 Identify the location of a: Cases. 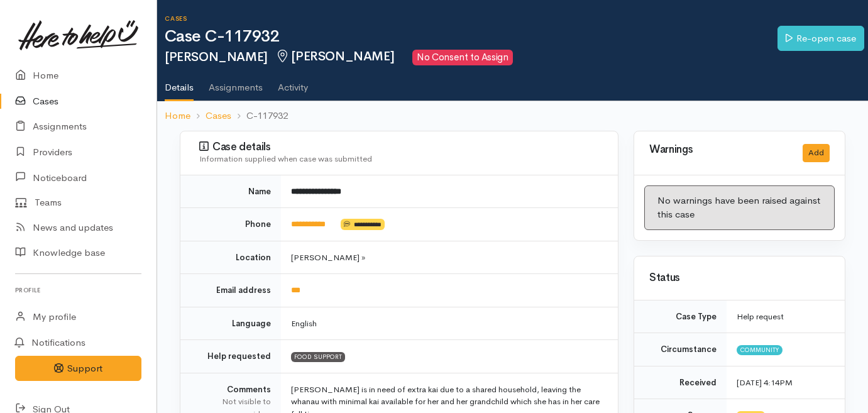
(218, 116).